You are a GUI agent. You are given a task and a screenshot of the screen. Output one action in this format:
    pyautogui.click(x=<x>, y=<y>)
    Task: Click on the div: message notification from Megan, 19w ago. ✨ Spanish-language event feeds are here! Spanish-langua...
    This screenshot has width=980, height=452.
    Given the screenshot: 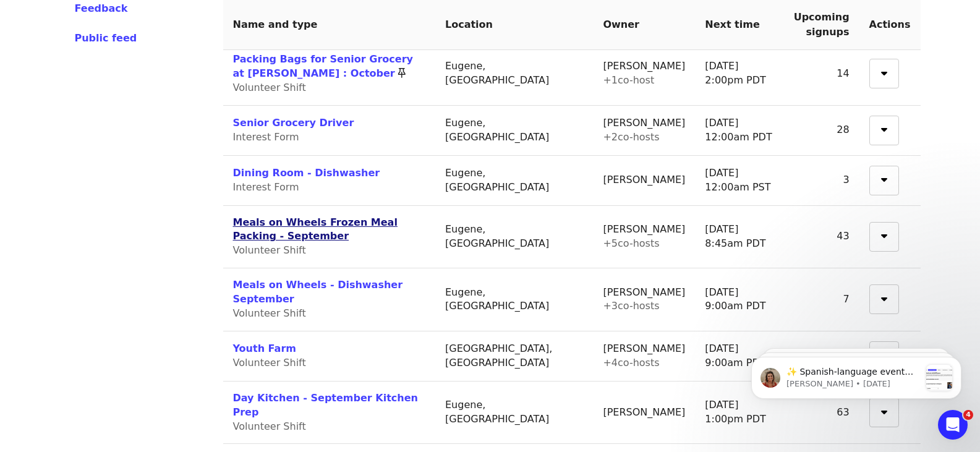 What is the action you would take?
    pyautogui.click(x=124, y=46)
    